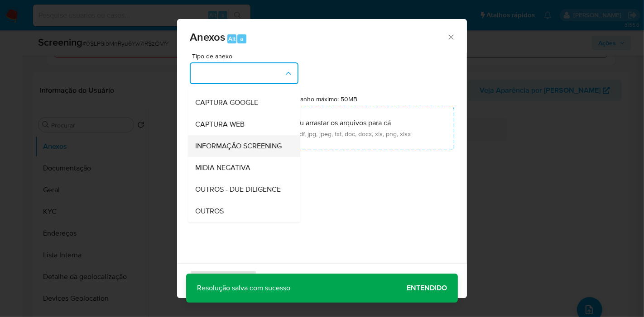 This screenshot has width=644, height=317. What do you see at coordinates (223, 168) in the screenshot?
I see `span: MIDIA NEGATIVA` at bounding box center [223, 168].